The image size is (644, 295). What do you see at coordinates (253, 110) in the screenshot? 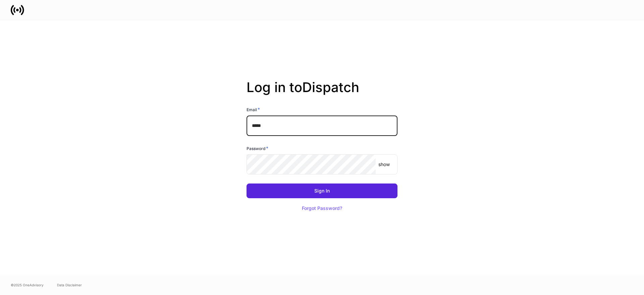
I see `h6: Email` at bounding box center [253, 110].